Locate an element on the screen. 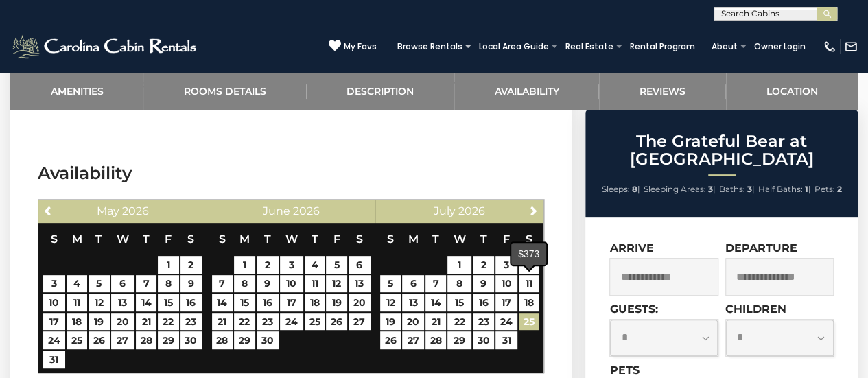 Image resolution: width=868 pixels, height=378 pixels. a: 31 is located at coordinates (54, 359).